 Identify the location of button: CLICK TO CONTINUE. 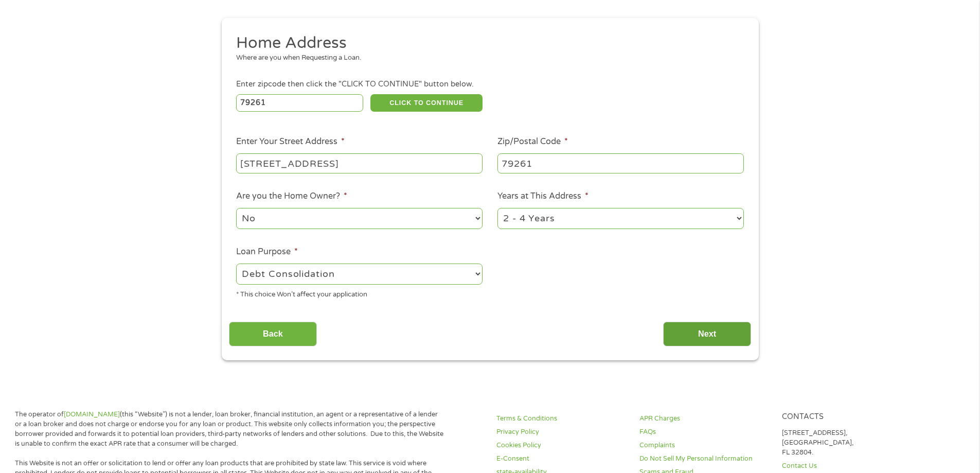
(427, 103).